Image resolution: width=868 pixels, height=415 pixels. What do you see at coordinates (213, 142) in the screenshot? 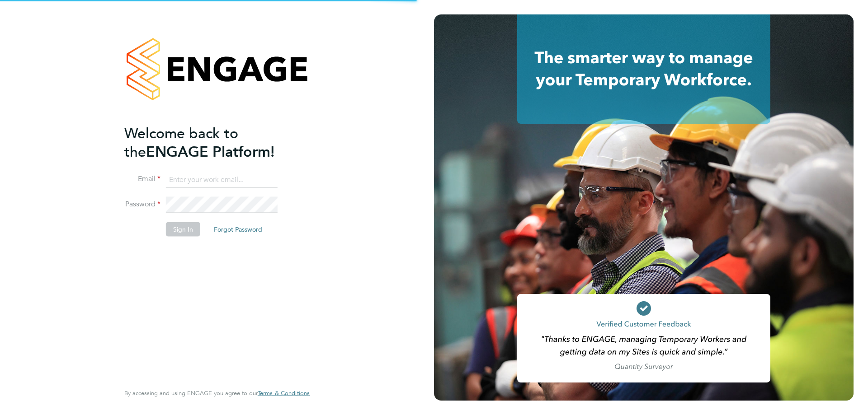
I see `h2: ENGAGE Platform!` at bounding box center [213, 142].